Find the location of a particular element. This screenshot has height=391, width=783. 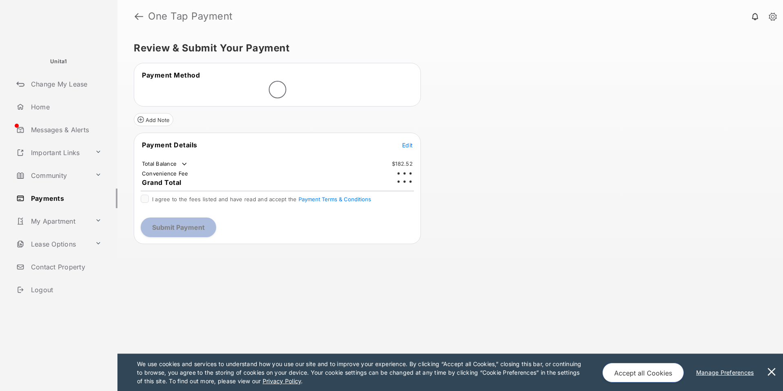

button: Add Note is located at coordinates (153, 120).